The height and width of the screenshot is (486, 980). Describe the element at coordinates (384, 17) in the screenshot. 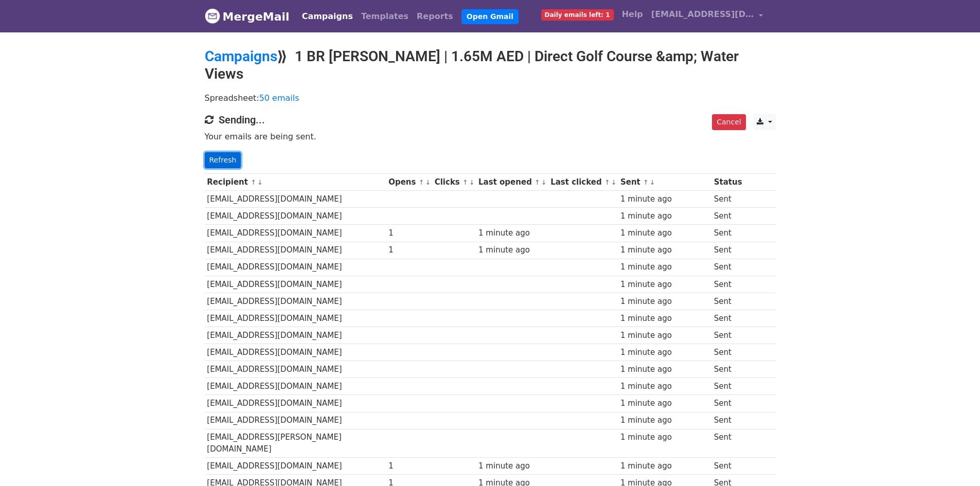

I see `a: Templates` at that location.